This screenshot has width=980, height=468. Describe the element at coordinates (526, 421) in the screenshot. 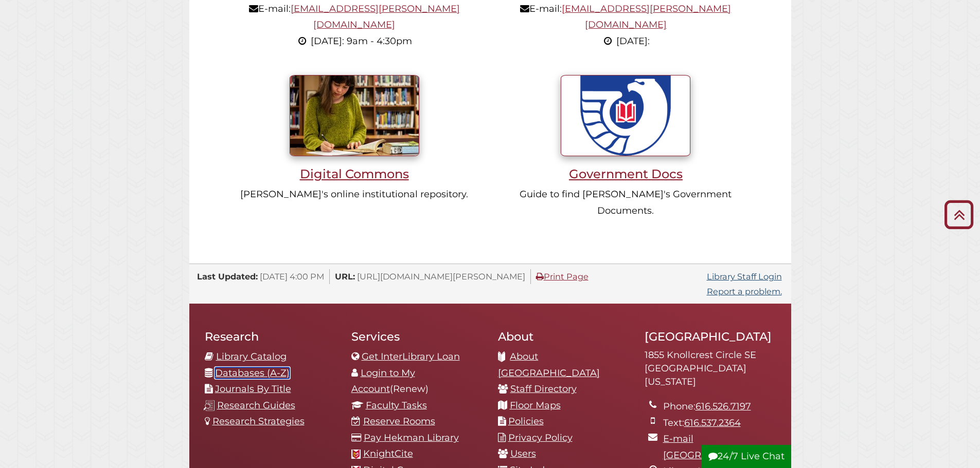

I see `a: Policies` at that location.